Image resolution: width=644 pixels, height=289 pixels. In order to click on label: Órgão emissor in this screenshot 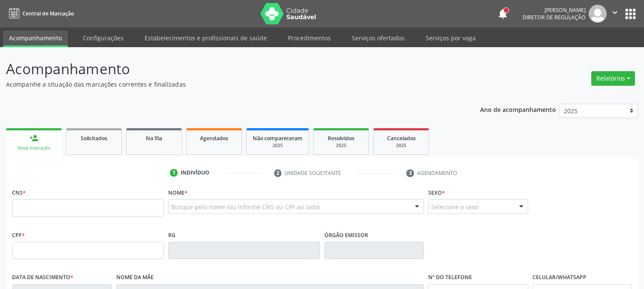, I will do `click(346, 235)`.